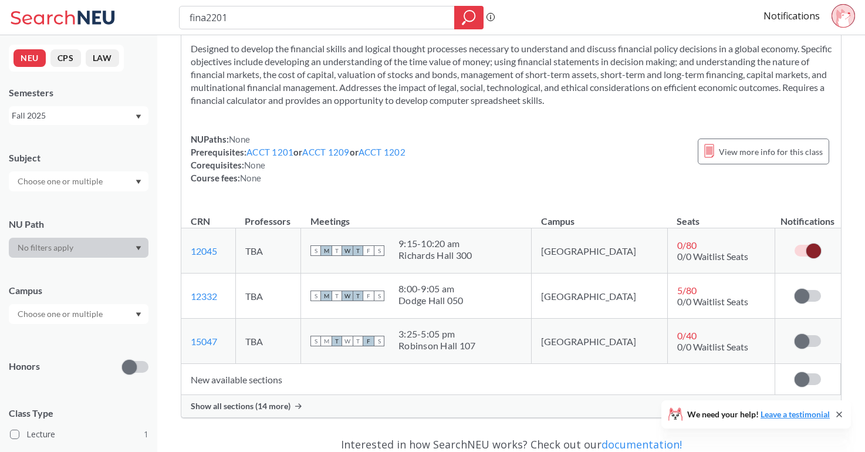  What do you see at coordinates (687, 245) in the screenshot?
I see `span: 0 / 80` at bounding box center [687, 245].